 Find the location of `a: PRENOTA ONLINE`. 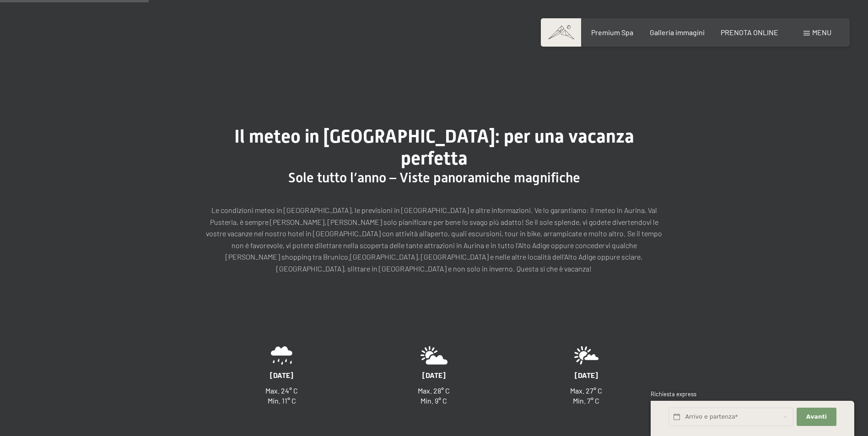

a: PRENOTA ONLINE is located at coordinates (749, 32).